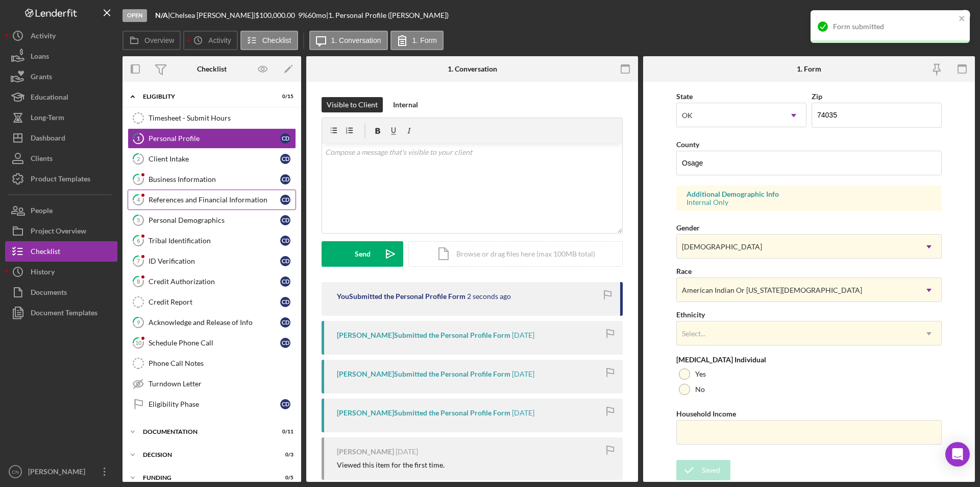  What do you see at coordinates (138, 219) in the screenshot?
I see `tspan: 5` at bounding box center [138, 219].